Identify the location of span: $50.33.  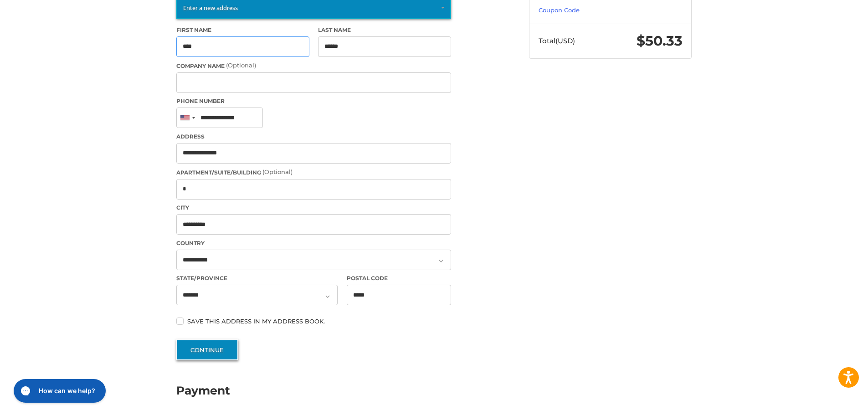
(659, 40).